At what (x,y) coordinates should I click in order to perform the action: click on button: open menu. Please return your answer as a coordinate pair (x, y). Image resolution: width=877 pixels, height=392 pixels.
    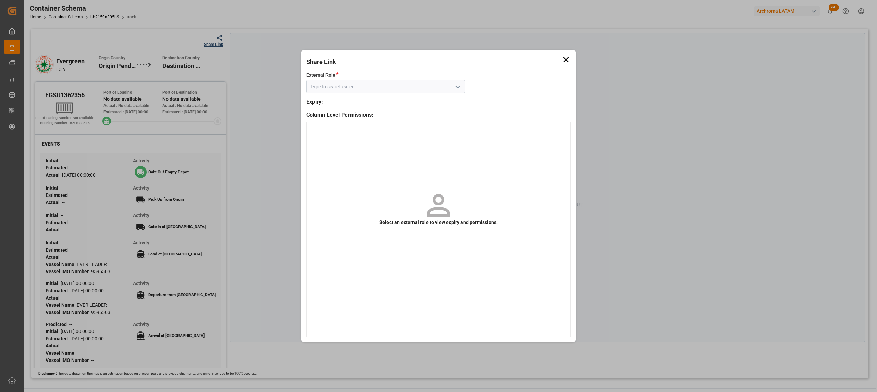
    Looking at the image, I should click on (458, 87).